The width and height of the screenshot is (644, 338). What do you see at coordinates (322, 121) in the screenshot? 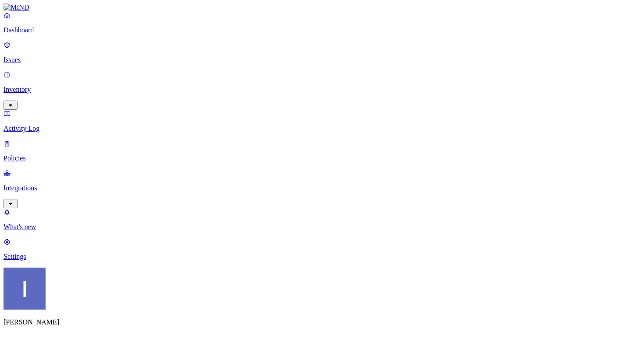
I see `a: Activity Log` at bounding box center [322, 121].